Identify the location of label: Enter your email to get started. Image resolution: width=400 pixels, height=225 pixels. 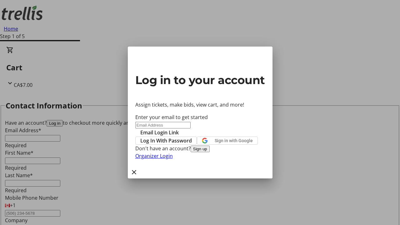
(171, 117).